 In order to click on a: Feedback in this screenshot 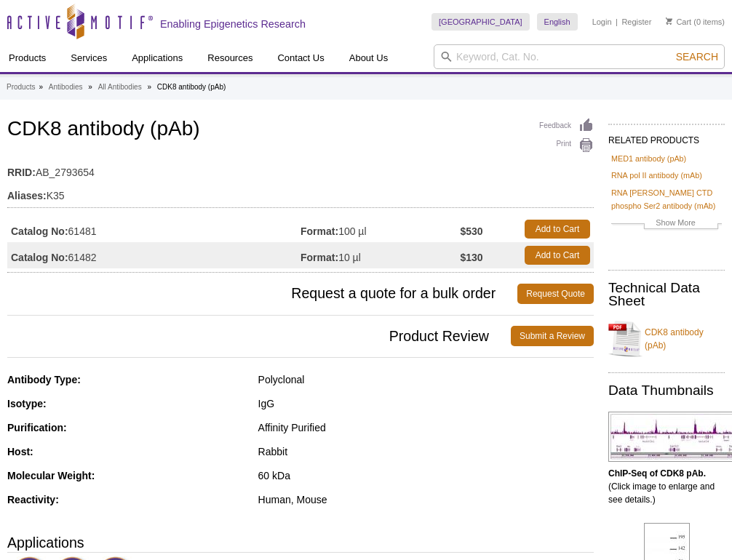, I will do `click(566, 126)`.